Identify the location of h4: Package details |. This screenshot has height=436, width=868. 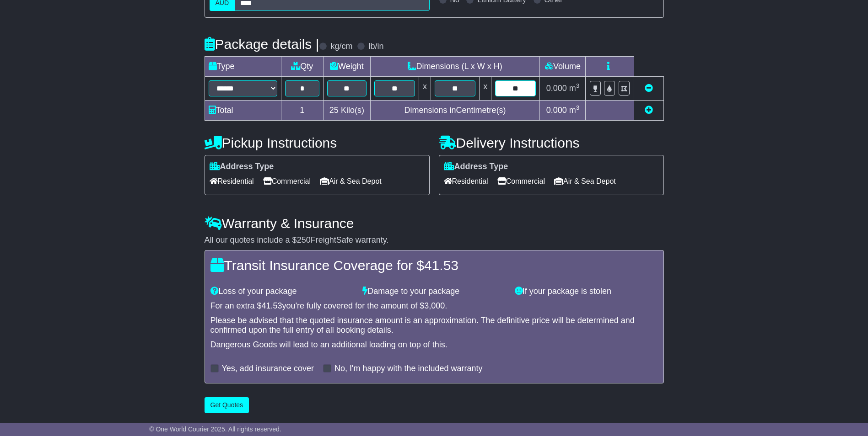
(262, 44).